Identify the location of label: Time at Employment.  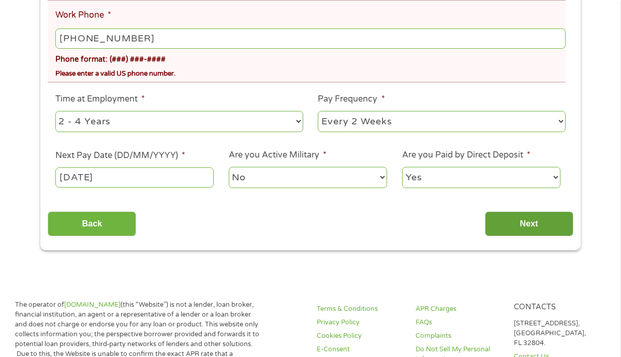
(100, 99).